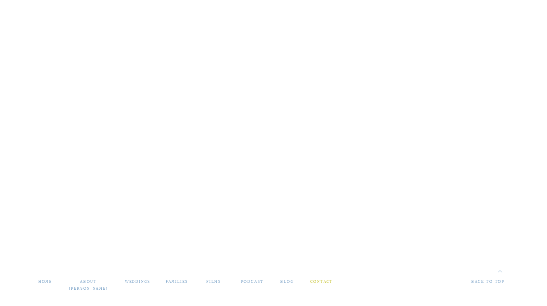 The image size is (547, 306). I want to click on nav: blog, so click(287, 282).